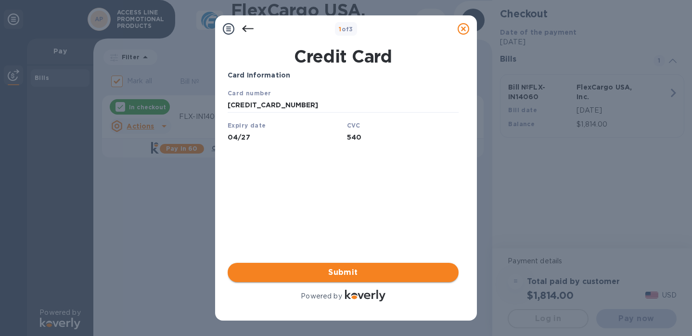  I want to click on img: Logo, so click(365, 295).